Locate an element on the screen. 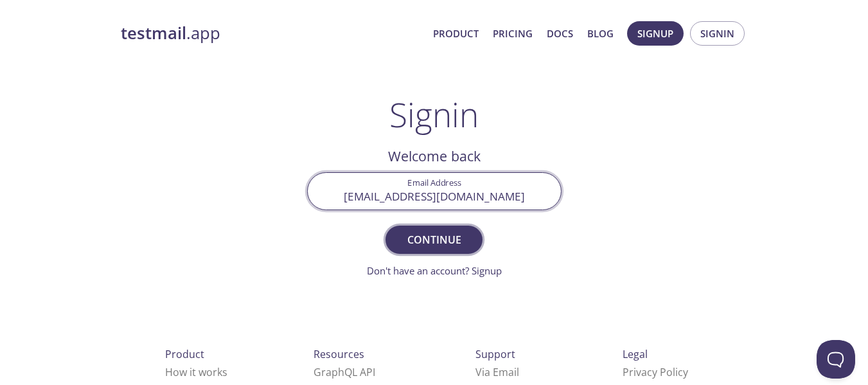  button: Signup is located at coordinates (655, 34).